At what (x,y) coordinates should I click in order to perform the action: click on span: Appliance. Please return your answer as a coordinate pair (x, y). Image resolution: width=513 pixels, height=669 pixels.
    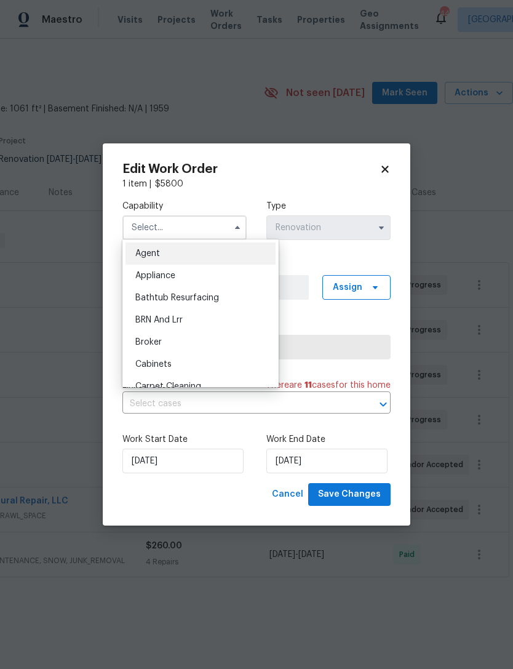
    Looking at the image, I should click on (155, 276).